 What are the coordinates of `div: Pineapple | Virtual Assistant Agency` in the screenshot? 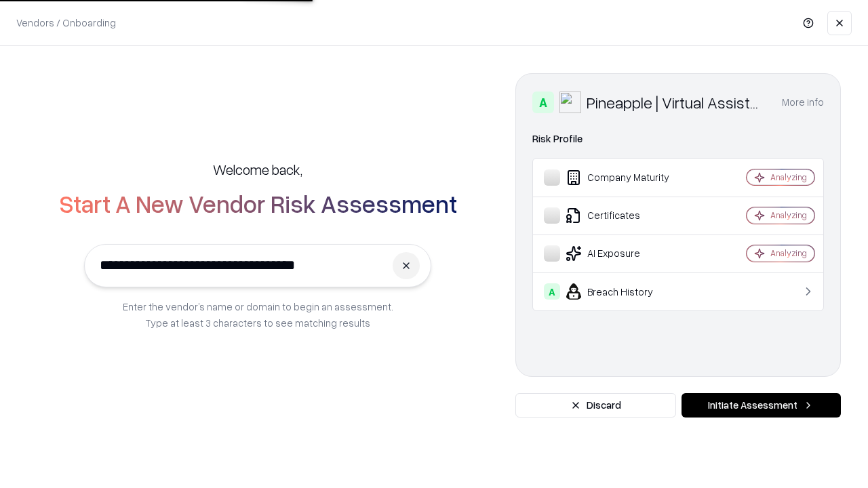 It's located at (676, 103).